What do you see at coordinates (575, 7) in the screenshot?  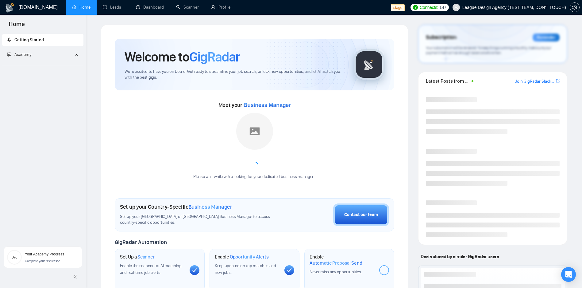 I see `button: setting` at bounding box center [575, 7].